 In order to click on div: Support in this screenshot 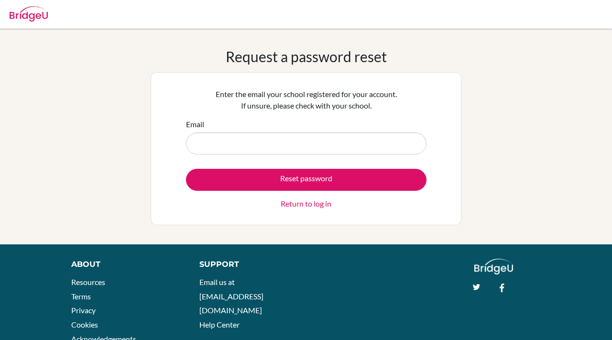, I will do `click(248, 264)`.